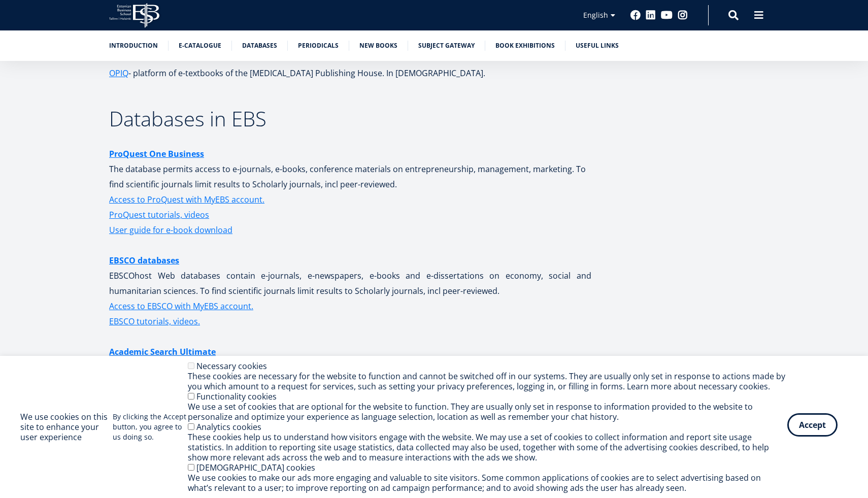 The height and width of the screenshot is (498, 868). I want to click on a: ProQuest tutorials, videos, so click(159, 214).